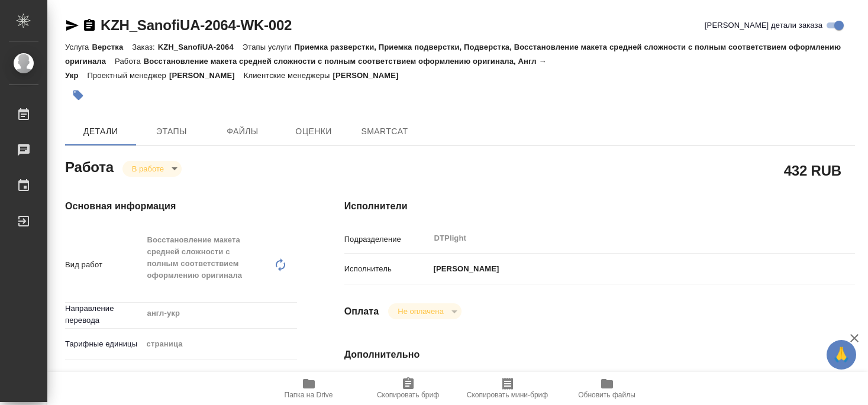 The width and height of the screenshot is (868, 405). Describe the element at coordinates (314, 131) in the screenshot. I see `span: Оценки` at that location.